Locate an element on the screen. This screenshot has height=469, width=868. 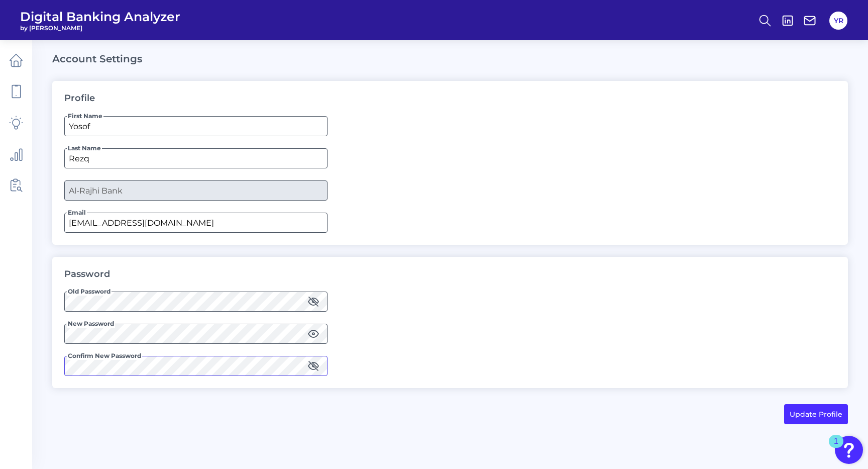
h3: Profile is located at coordinates (79, 98).